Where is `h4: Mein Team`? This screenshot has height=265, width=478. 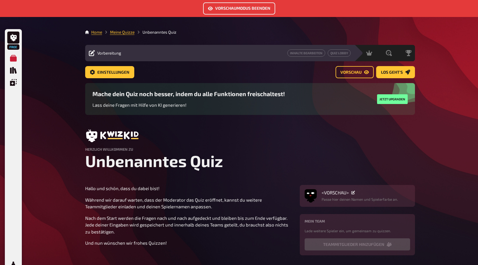
h4: Mein Team is located at coordinates (357, 221).